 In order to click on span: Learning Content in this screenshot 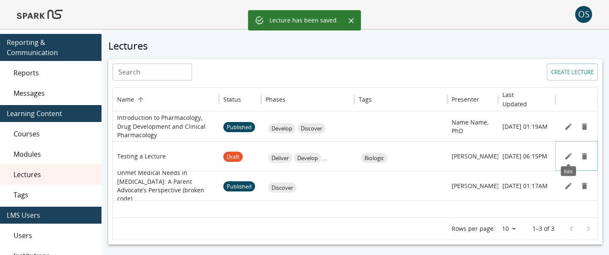, I will do `click(51, 113)`.